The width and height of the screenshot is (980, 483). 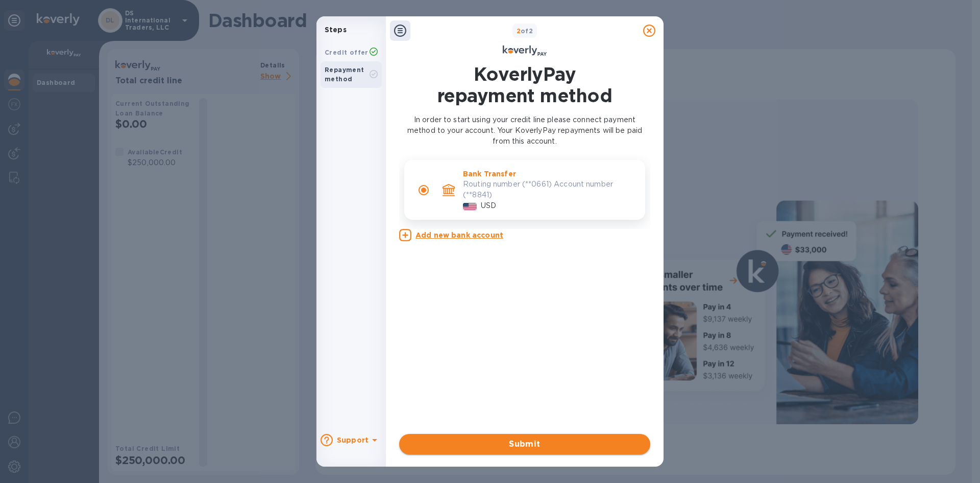 What do you see at coordinates (353, 440) in the screenshot?
I see `b: Support` at bounding box center [353, 440].